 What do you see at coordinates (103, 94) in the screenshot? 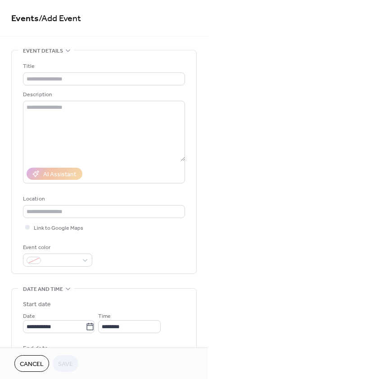
I see `div: Description` at bounding box center [103, 94].